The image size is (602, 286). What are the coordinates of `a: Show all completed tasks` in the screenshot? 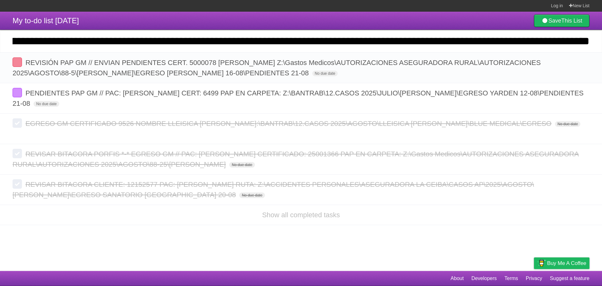 It's located at (301, 214).